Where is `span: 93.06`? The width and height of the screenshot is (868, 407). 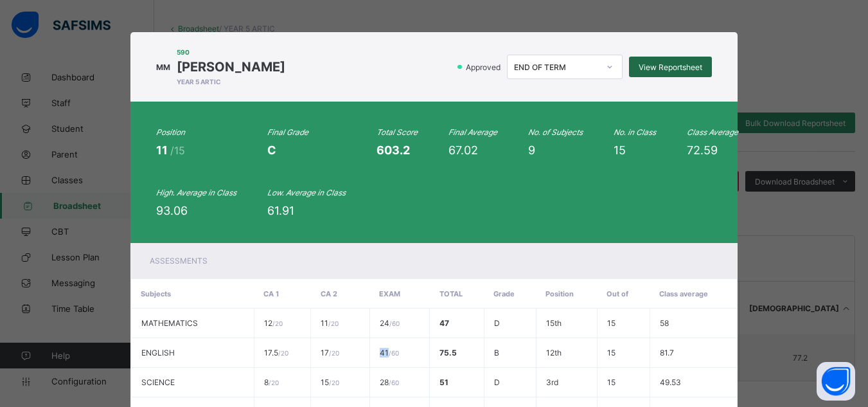 span: 93.06 is located at coordinates (171, 210).